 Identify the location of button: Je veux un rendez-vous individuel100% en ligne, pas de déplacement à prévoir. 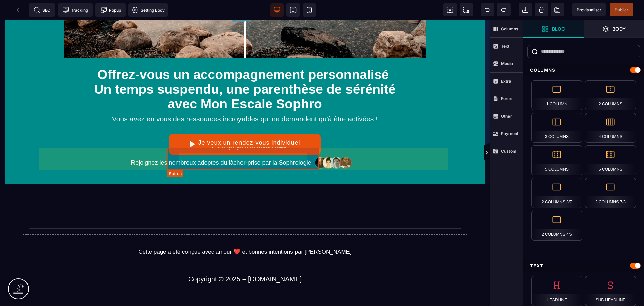
(245, 124).